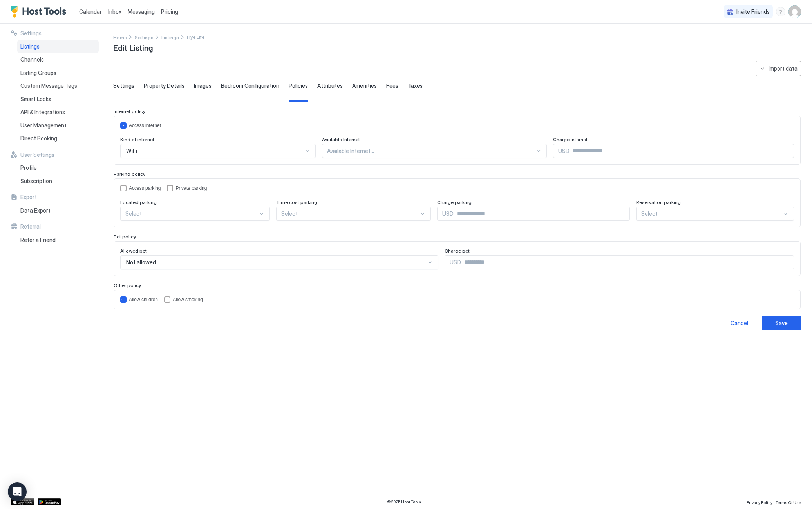 The image size is (812, 509). I want to click on a: Subscription, so click(58, 181).